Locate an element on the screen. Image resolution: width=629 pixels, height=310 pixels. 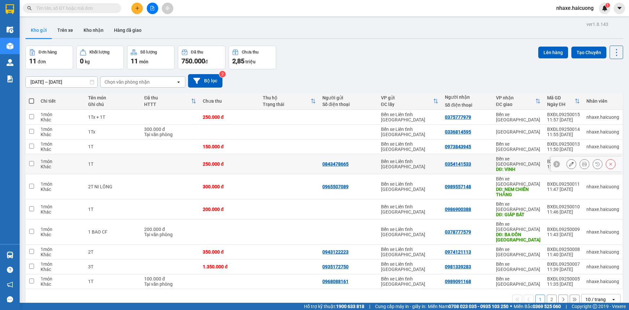
div: 0989557148 is located at coordinates (458, 186).